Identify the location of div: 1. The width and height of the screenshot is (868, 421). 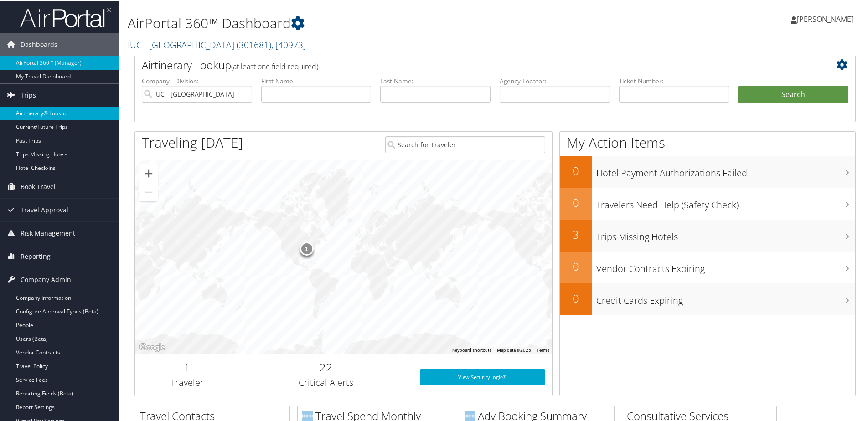
(307, 248).